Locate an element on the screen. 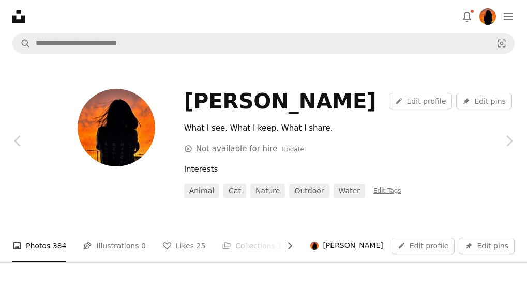 The width and height of the screenshot is (527, 282). a: Update is located at coordinates (292, 149).